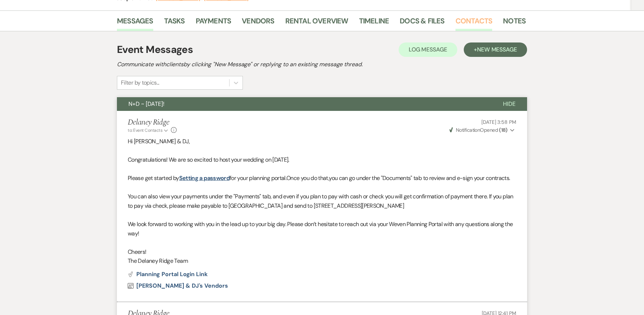 This screenshot has height=315, width=644. I want to click on span: Hide, so click(509, 104).